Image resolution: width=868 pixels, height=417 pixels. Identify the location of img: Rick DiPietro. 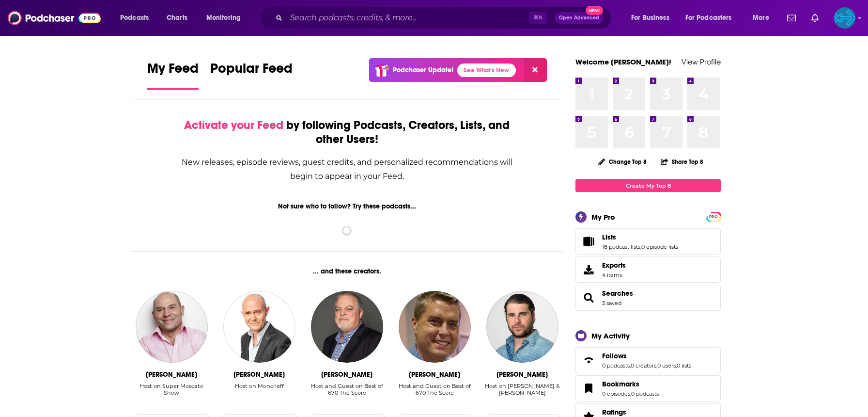
(522, 327).